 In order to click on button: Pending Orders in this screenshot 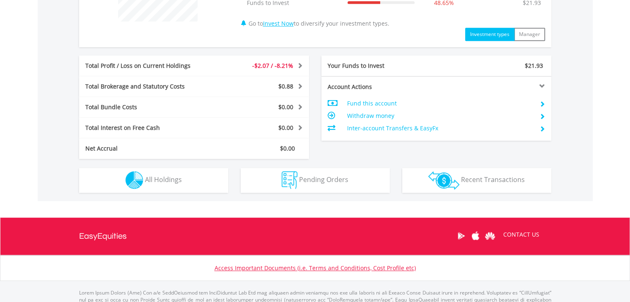, I will do `click(315, 181)`.